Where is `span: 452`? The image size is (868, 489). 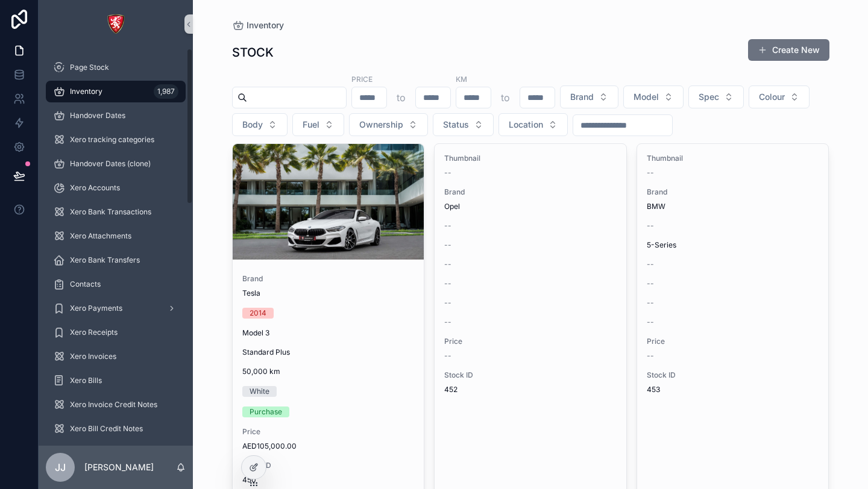 span: 452 is located at coordinates (531, 390).